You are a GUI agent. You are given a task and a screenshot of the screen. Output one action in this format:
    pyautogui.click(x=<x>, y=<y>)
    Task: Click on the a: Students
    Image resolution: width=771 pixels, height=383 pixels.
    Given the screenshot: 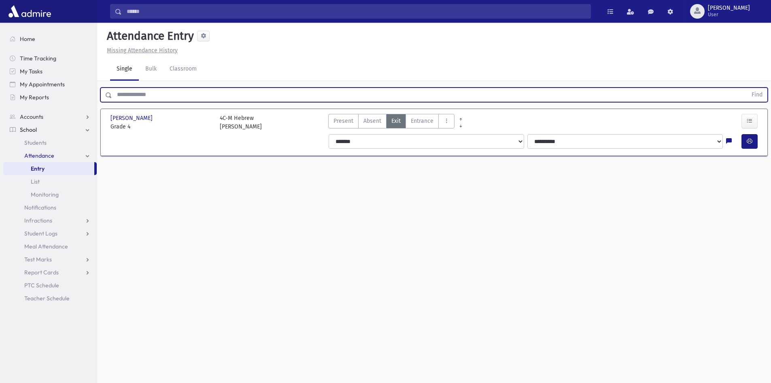 What is the action you would take?
    pyautogui.click(x=50, y=142)
    